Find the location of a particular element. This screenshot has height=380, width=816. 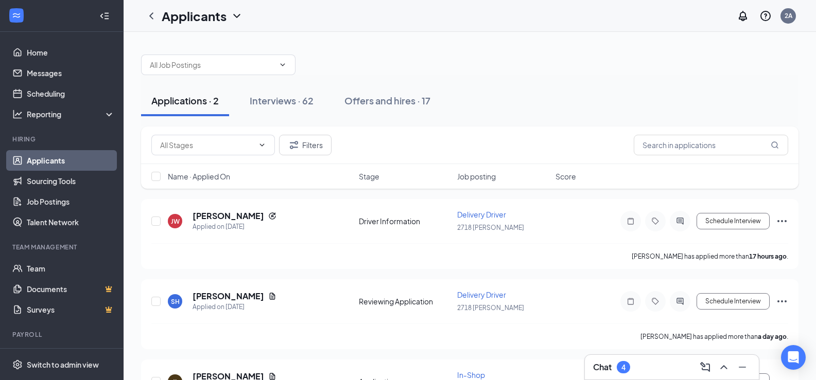

svg: Collapse is located at coordinates (105, 16).